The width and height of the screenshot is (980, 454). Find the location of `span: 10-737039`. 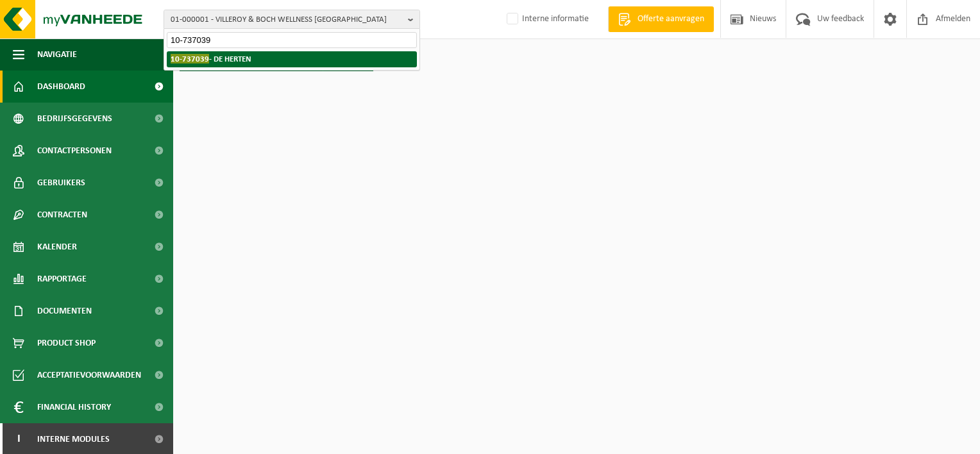

span: 10-737039 is located at coordinates (190, 59).